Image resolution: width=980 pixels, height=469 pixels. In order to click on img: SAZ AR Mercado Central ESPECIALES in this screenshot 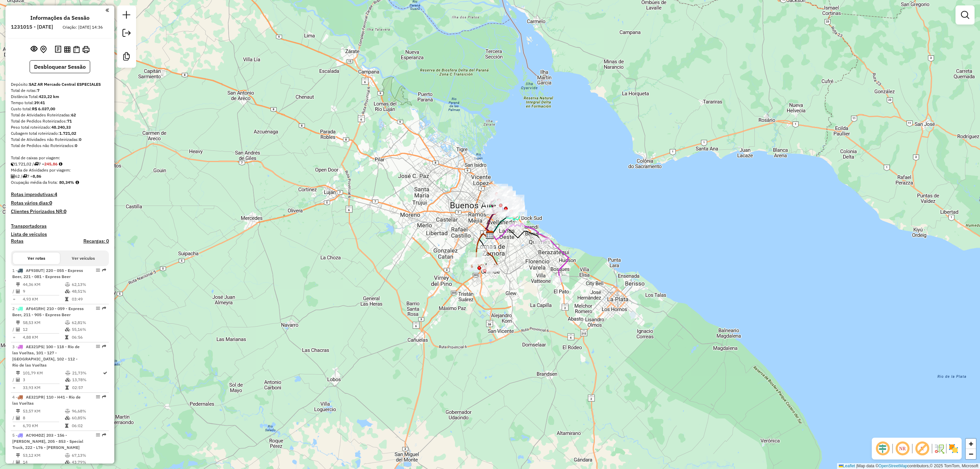, I will do `click(490, 234)`.